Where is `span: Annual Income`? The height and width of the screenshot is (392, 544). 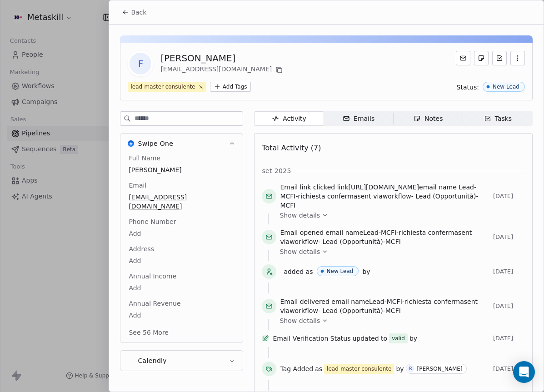
span: Annual Income is located at coordinates (153, 276).